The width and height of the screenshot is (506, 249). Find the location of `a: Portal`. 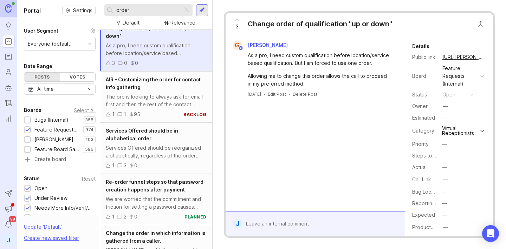

a: Portal is located at coordinates (8, 41).